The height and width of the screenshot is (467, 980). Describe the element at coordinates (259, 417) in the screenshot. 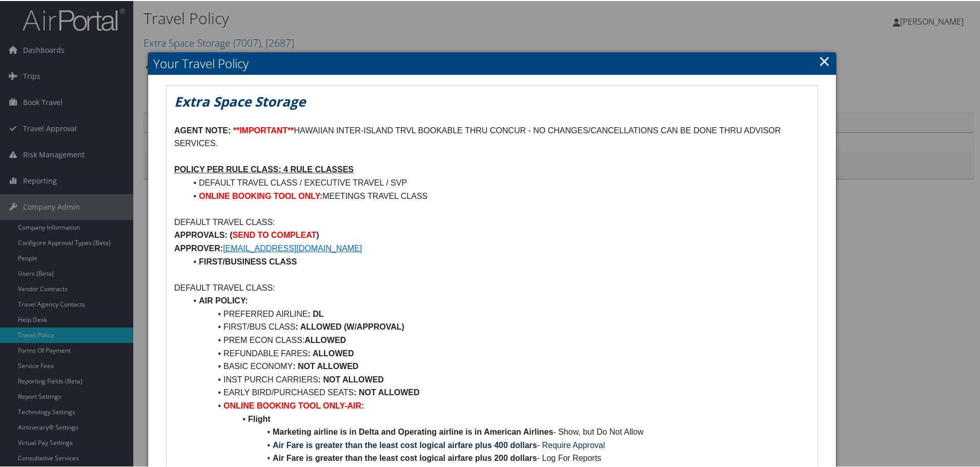

I see `strong: Flight` at that location.